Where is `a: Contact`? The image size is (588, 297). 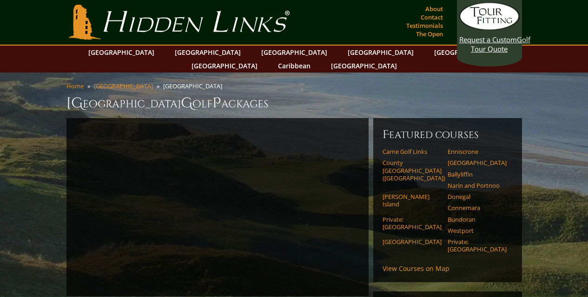
a: Contact is located at coordinates (432, 17).